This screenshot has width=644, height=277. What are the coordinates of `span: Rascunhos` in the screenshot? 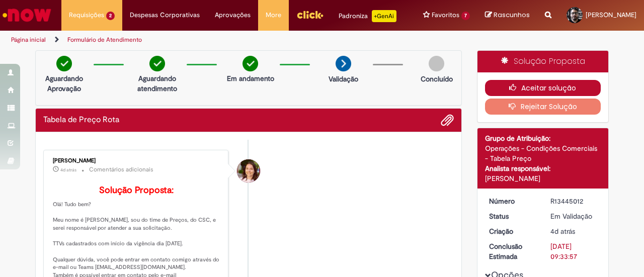 It's located at (512, 15).